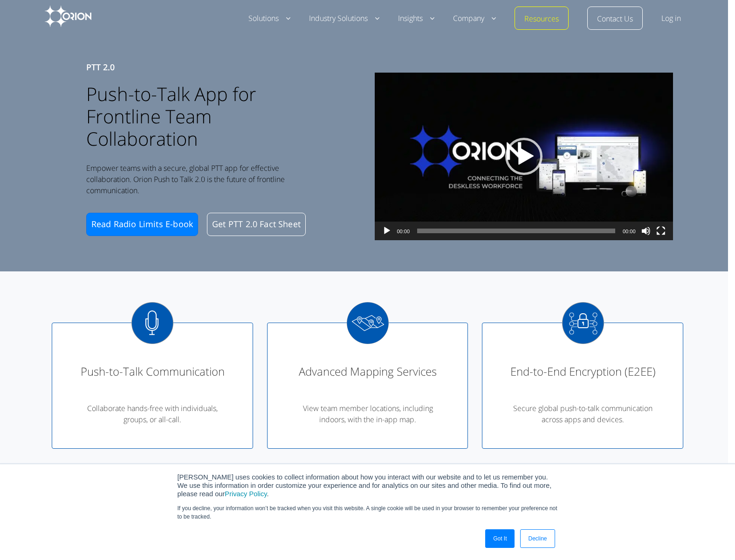 This screenshot has height=560, width=735. What do you see at coordinates (646, 238) in the screenshot?
I see `button: Mute` at bounding box center [646, 238].